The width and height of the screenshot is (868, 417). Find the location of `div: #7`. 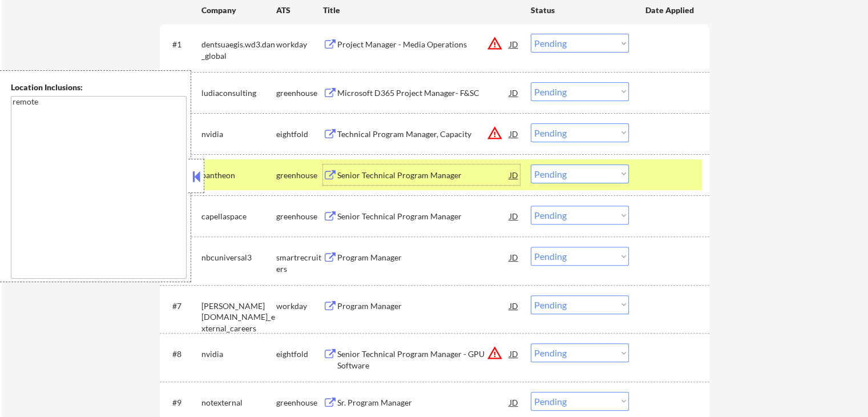

div: #7 is located at coordinates (182, 306).